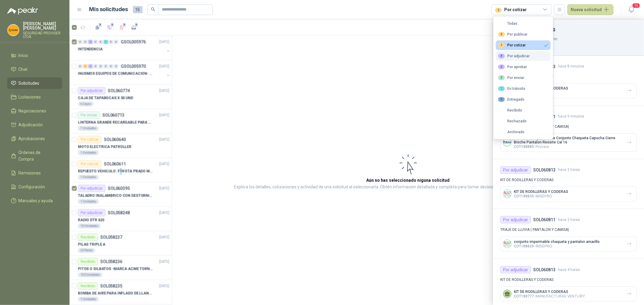 The height and width of the screenshot is (305, 644). What do you see at coordinates (153, 9) in the screenshot?
I see `span: search` at bounding box center [153, 9].